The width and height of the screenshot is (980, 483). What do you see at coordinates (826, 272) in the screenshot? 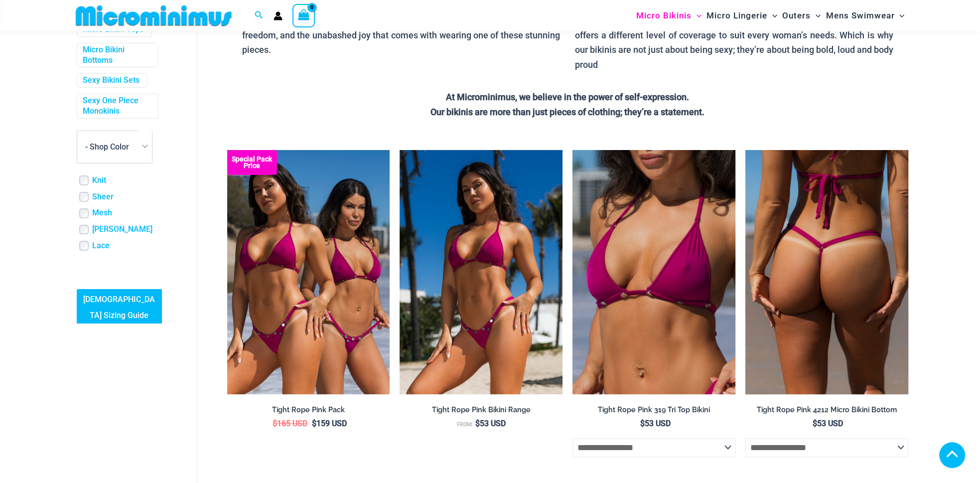
I see `a: Tight Rope Pink 319 4212 Micro 01Tight Rope Pink 319 4212 Micro 02Tight Rope Pink 319 4212 Micro 02` at bounding box center [826, 272].